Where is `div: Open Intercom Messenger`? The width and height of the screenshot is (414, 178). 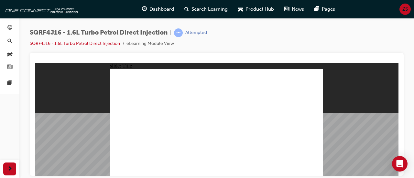 div: Open Intercom Messenger is located at coordinates (400, 164).